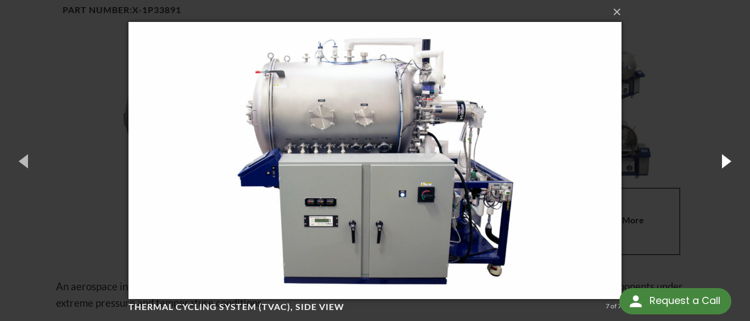 The height and width of the screenshot is (321, 750). What do you see at coordinates (614, 307) in the screenshot?
I see `div: 7 of 7` at bounding box center [614, 307].